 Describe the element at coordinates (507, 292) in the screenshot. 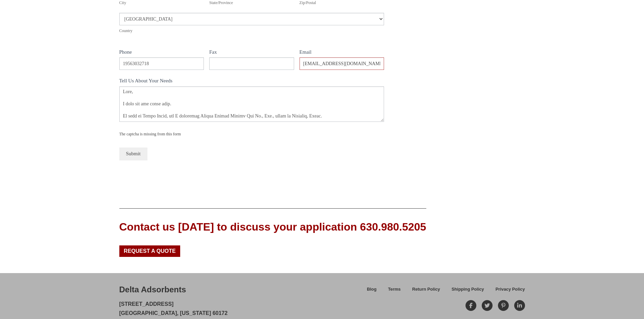

I see `a: Privacy Policy` at that location.